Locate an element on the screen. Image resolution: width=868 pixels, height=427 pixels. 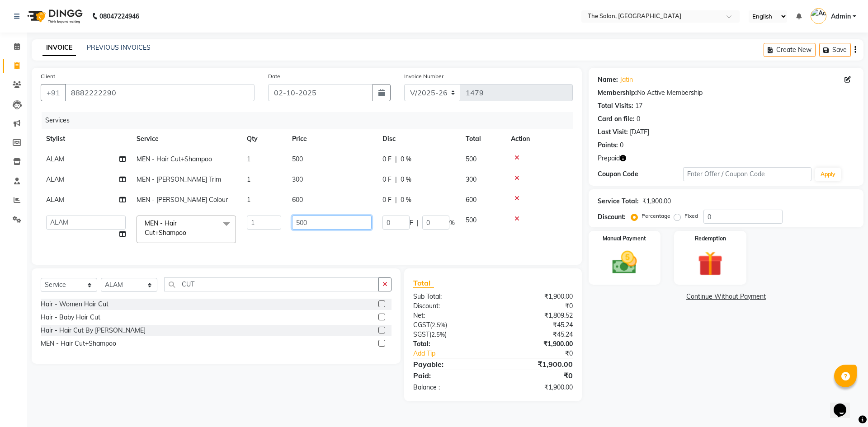
a: Jatin is located at coordinates (626, 80).